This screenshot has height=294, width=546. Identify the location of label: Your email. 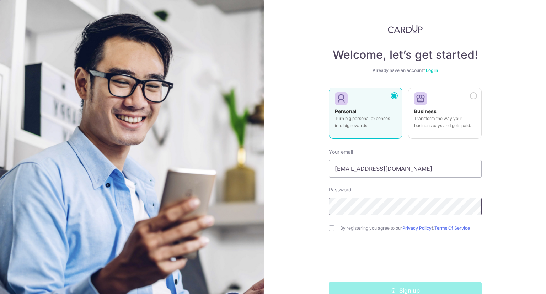
(341, 152).